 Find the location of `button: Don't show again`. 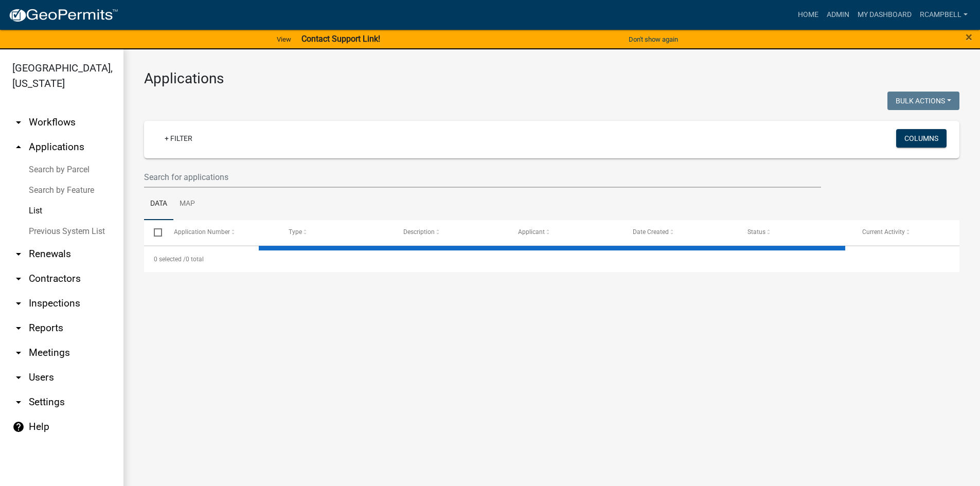

button: Don't show again is located at coordinates (653, 39).